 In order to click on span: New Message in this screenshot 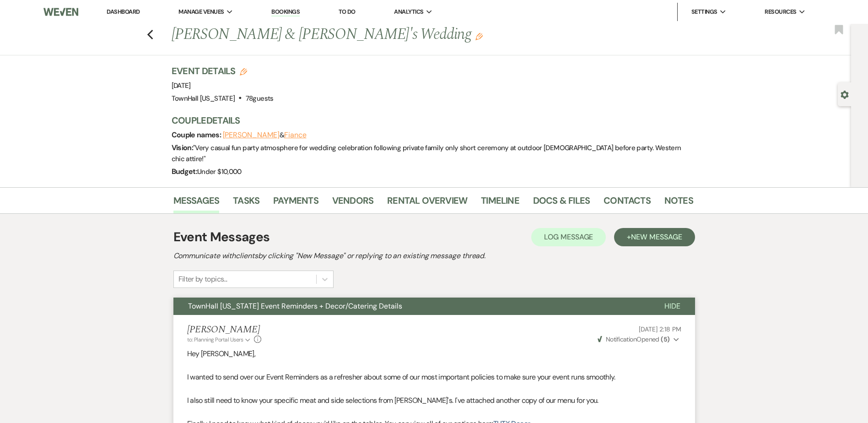, I will do `click(656, 237)`.